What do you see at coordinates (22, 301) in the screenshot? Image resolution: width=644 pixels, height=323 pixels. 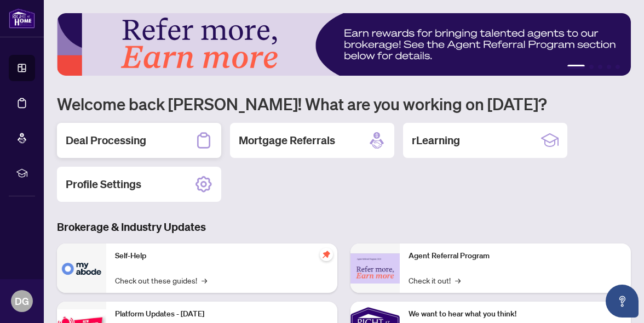 I see `span: DG` at bounding box center [22, 301].